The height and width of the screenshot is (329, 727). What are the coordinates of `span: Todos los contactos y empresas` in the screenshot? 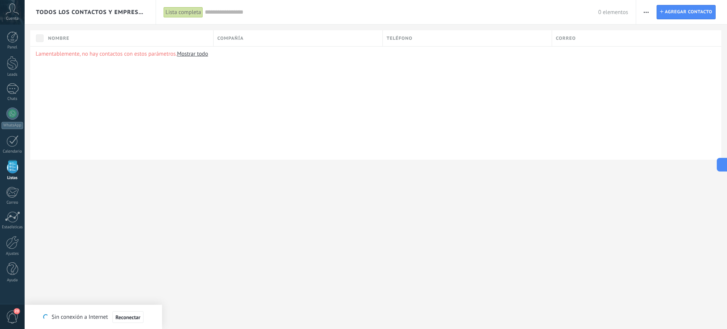 It's located at (90, 12).